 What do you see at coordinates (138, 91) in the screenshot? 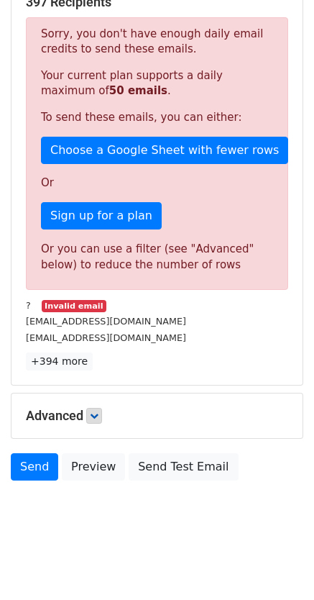
I see `strong: 50 emails` at bounding box center [138, 91].